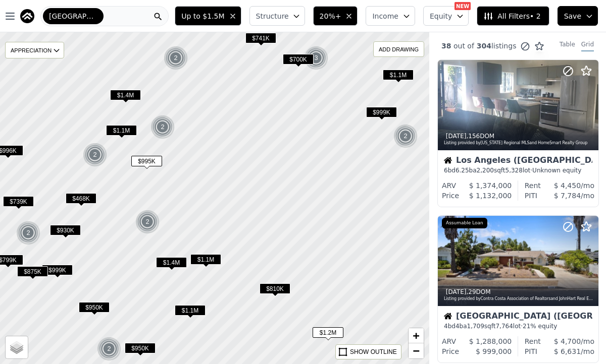 This screenshot has height=364, width=606. I want to click on span: Equity, so click(441, 16).